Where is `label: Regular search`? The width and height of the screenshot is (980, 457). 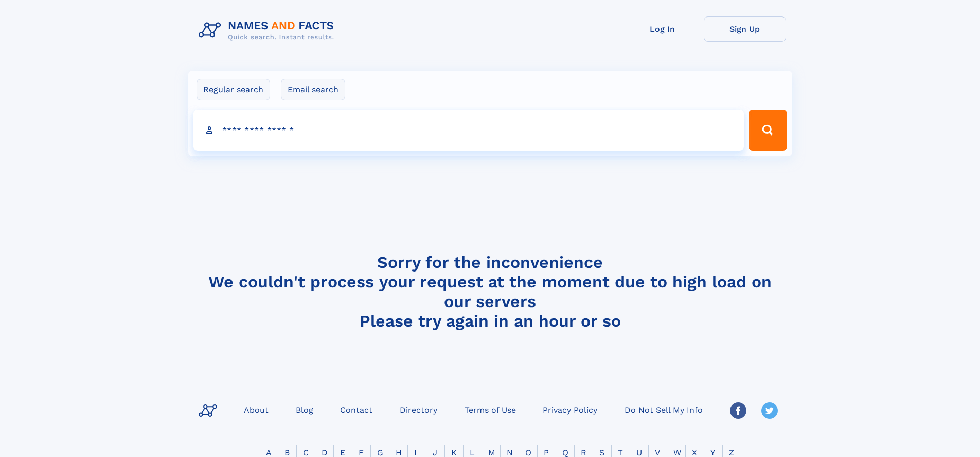 label: Regular search is located at coordinates (233, 90).